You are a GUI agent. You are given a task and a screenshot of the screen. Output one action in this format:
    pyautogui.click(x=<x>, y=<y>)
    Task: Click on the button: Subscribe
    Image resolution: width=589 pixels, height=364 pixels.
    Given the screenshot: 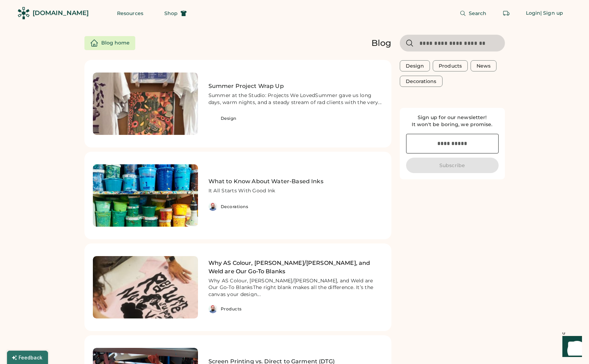 What is the action you would take?
    pyautogui.click(x=452, y=165)
    